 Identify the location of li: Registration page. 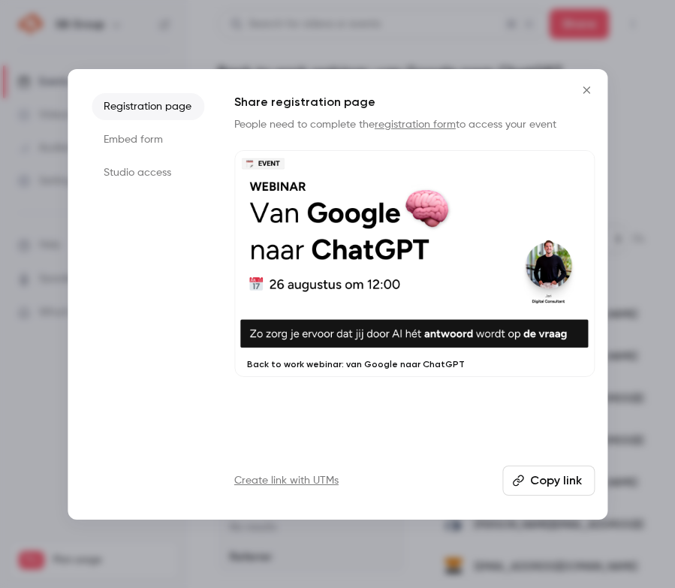
(148, 107).